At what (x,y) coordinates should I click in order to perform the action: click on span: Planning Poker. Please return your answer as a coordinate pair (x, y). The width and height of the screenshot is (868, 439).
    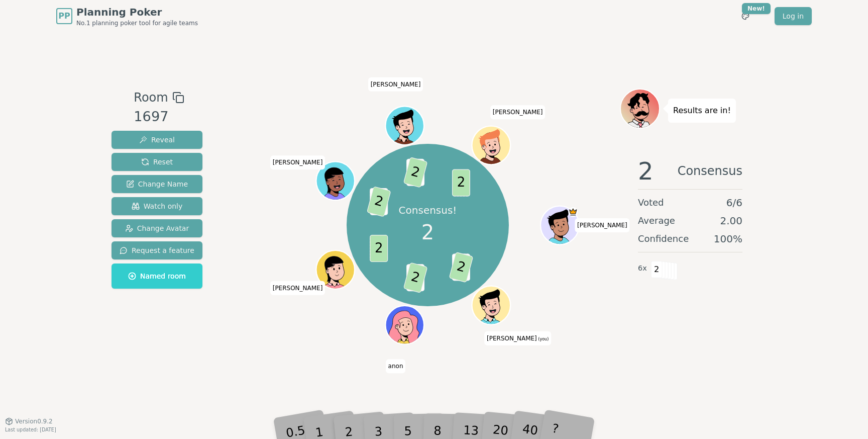
    Looking at the image, I should click on (137, 12).